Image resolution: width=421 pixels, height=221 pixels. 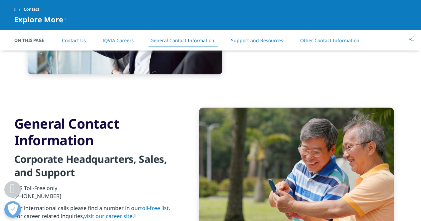 What do you see at coordinates (155, 208) in the screenshot?
I see `a: toll-free list.` at bounding box center [155, 208].